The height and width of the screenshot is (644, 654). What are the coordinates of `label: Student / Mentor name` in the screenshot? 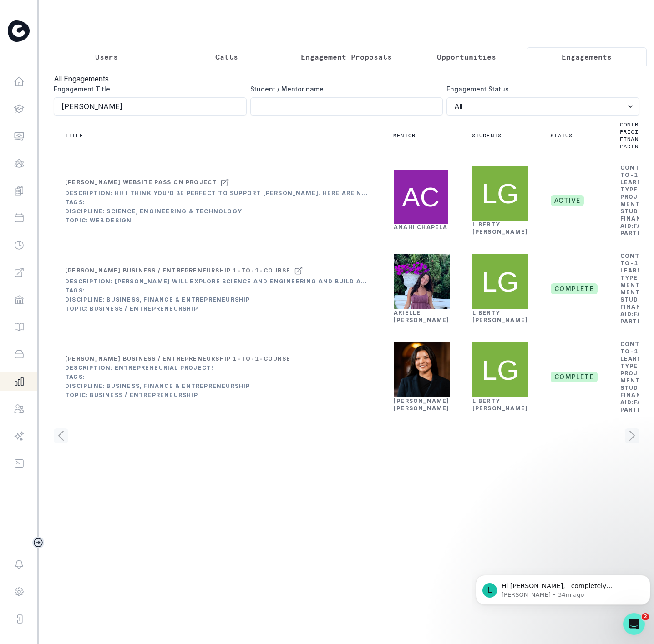 It's located at (344, 89).